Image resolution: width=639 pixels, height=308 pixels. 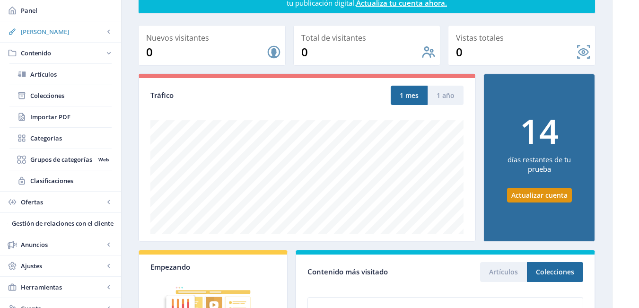 I want to click on a: Importar PDF, so click(x=61, y=117).